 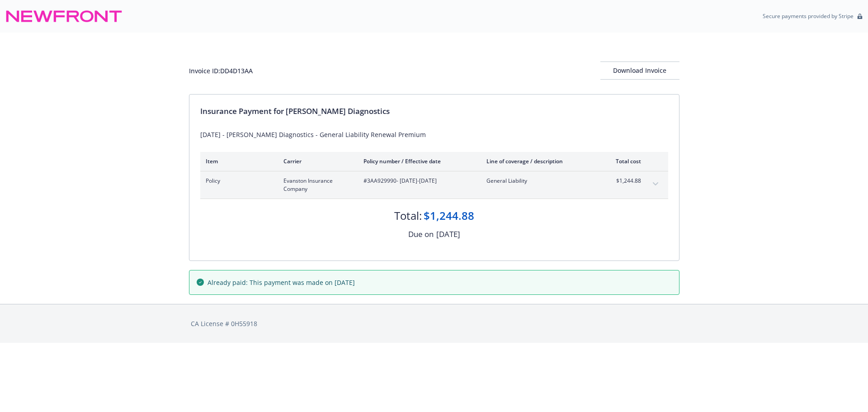 What do you see at coordinates (640, 70) in the screenshot?
I see `div: Download Invoice` at bounding box center [640, 70].